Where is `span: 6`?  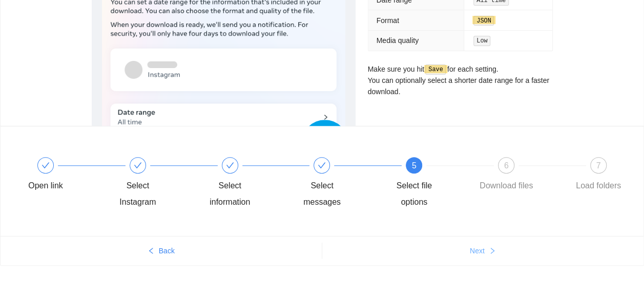 span: 6 is located at coordinates (506, 165).